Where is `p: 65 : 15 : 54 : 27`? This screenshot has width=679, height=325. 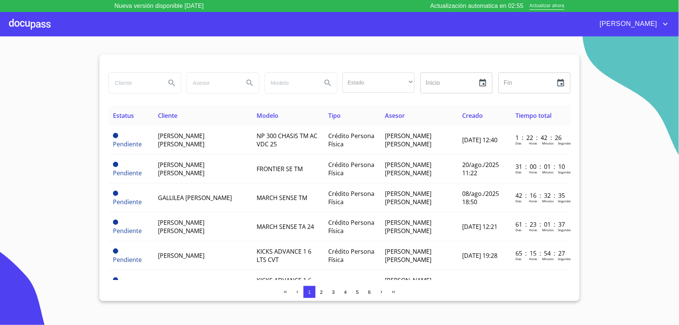 p: 65 : 15 : 54 : 27 is located at coordinates (541, 253).